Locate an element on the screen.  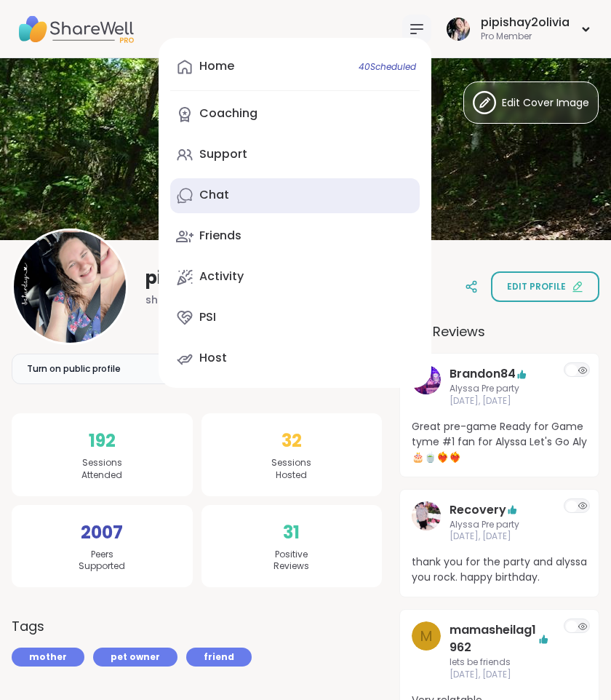
a: Support is located at coordinates (295, 155).